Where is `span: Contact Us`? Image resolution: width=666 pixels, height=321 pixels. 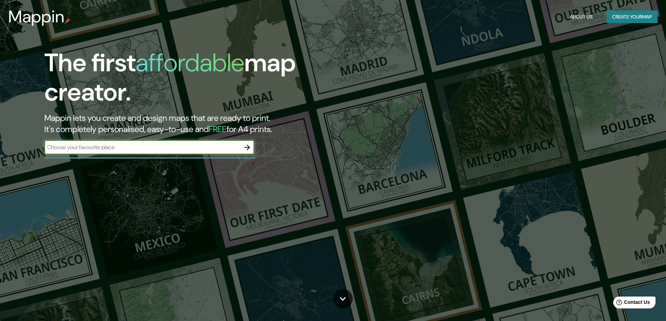
span: Contact Us is located at coordinates (33, 8).